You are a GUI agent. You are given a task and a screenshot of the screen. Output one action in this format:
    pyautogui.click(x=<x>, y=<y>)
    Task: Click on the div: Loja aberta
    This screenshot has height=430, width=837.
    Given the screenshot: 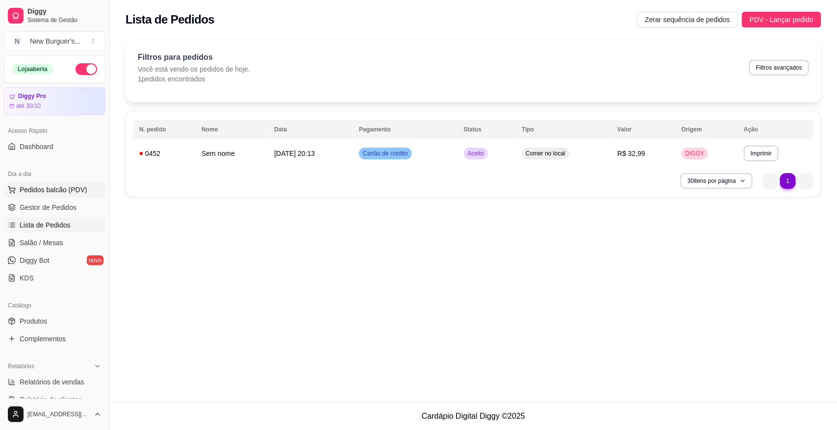 What is the action you would take?
    pyautogui.click(x=32, y=69)
    